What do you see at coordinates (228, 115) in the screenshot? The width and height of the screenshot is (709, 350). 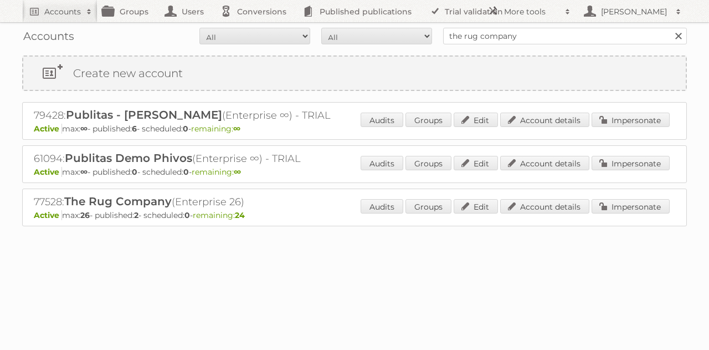 I see `h2: 79428: (Enterprise ∞) - TRIAL` at bounding box center [228, 115].